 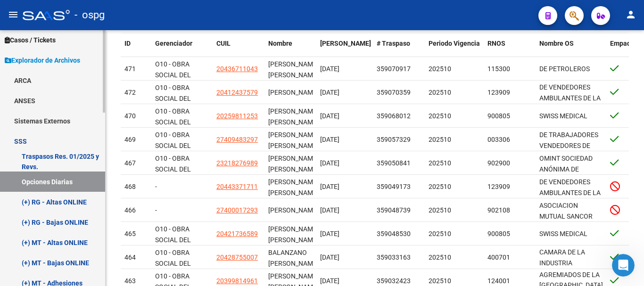 What do you see at coordinates (499, 140) in the screenshot?
I see `span: 003306` at bounding box center [499, 140].